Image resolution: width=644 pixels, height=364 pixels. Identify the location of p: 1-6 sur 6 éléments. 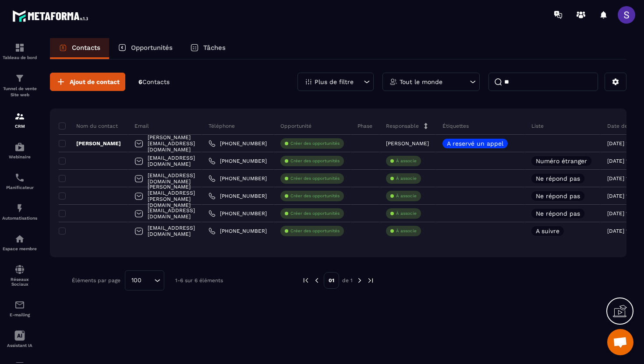
(198, 280).